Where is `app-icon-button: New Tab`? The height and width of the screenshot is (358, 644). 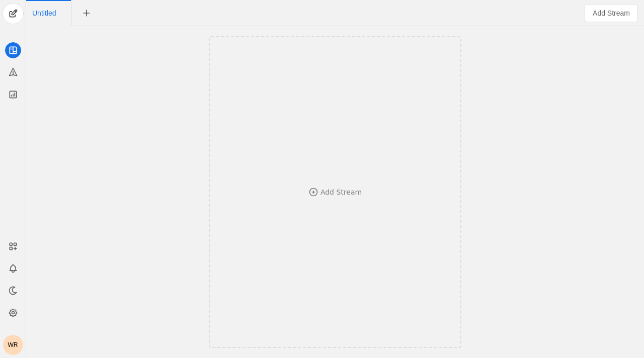
app-icon-button: New Tab is located at coordinates (87, 13).